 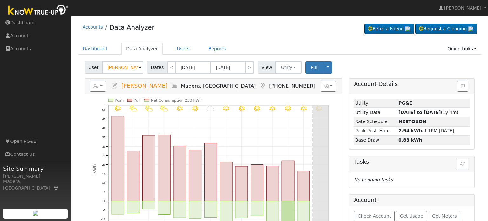 What do you see at coordinates (315, 67) in the screenshot?
I see `span: Pull` at bounding box center [315, 67].